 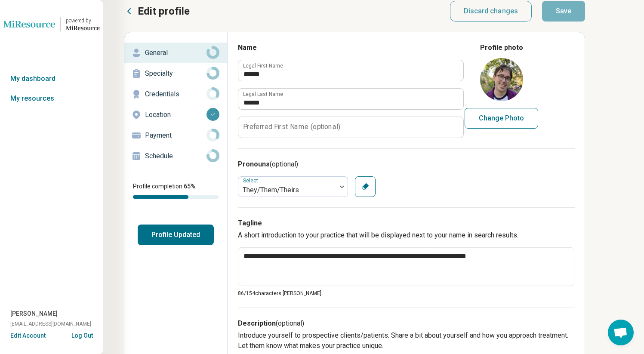 What do you see at coordinates (175, 53) in the screenshot?
I see `a: General` at bounding box center [175, 53].